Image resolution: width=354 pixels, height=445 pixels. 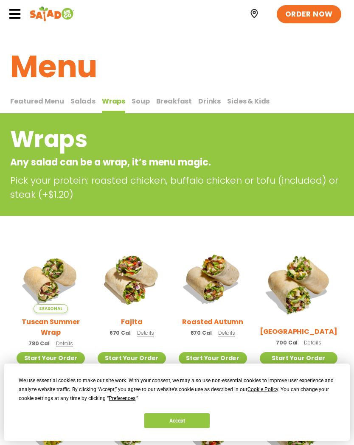 I want to click on span: 870 Cal, so click(x=201, y=333).